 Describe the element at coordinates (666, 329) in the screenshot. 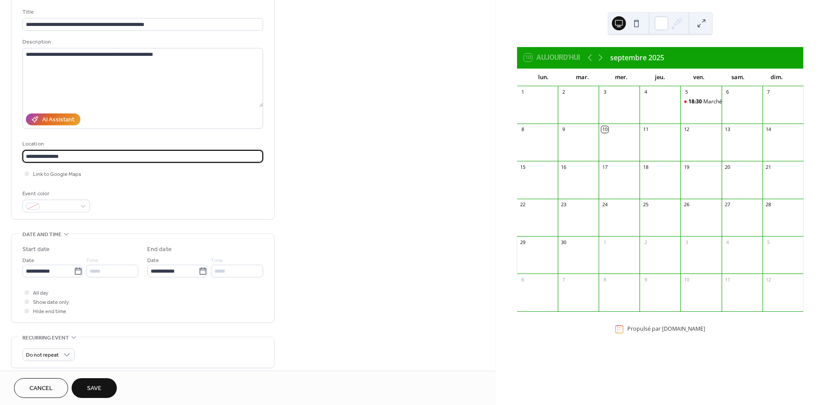

I see `div: Propulsé par` at that location.